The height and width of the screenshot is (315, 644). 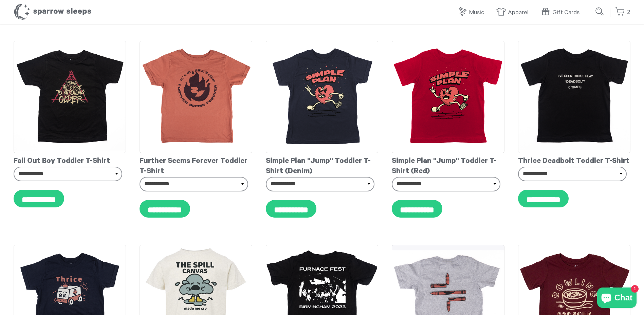 I want to click on a: 2, so click(x=622, y=12).